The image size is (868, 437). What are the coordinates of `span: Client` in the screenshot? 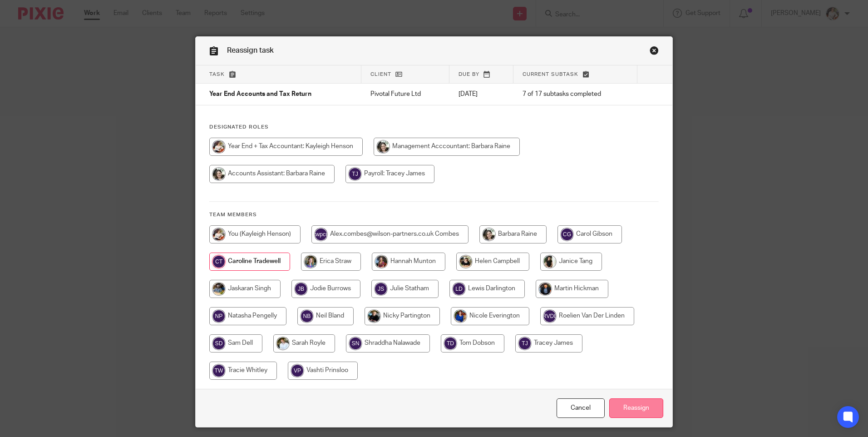 It's located at (381, 74).